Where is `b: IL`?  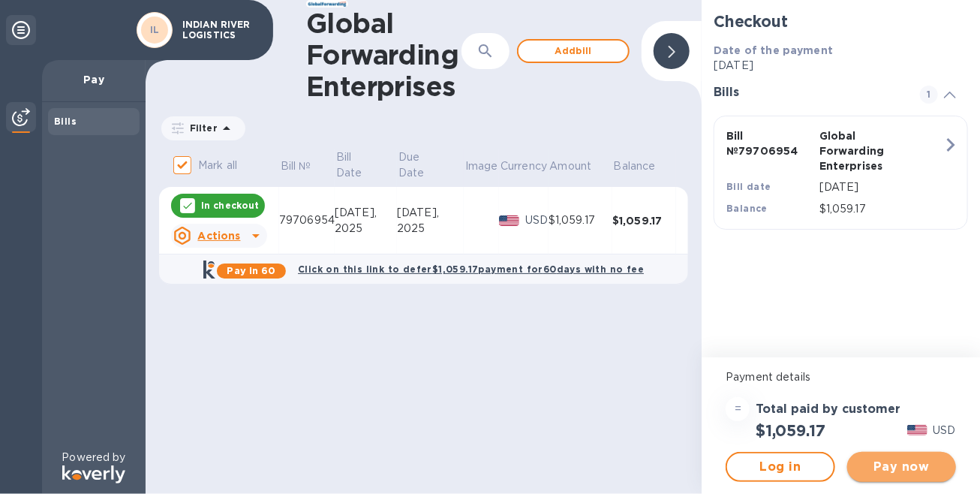 b: IL is located at coordinates (155, 29).